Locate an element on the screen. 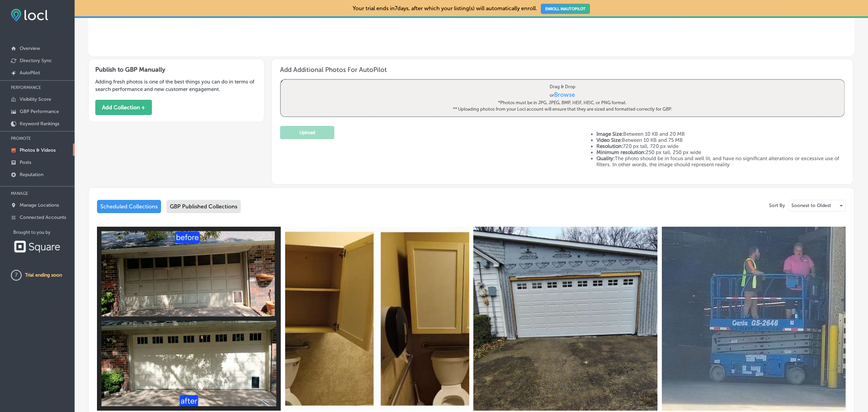  p: Reputation is located at coordinates (32, 174).